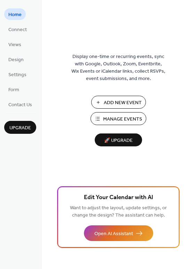 This screenshot has height=269, width=195. Describe the element at coordinates (15, 14) in the screenshot. I see `a: Home` at that location.